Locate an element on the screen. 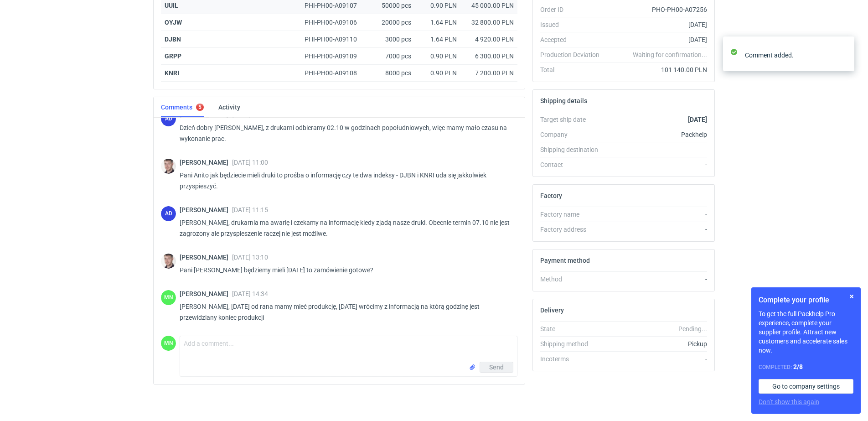 The image size is (868, 421). strong: UUIL is located at coordinates (171, 6).